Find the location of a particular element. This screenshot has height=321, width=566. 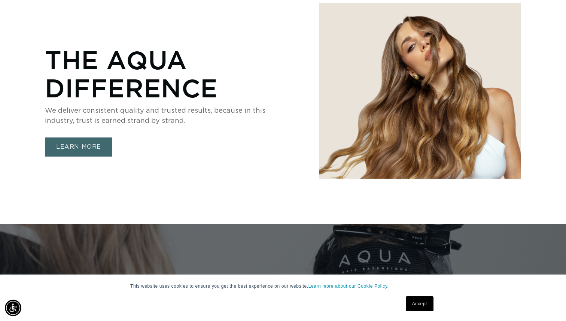

p: We deliver consistent quality and trusted results, because in this industry, trust is earned stra... is located at coordinates (170, 116).